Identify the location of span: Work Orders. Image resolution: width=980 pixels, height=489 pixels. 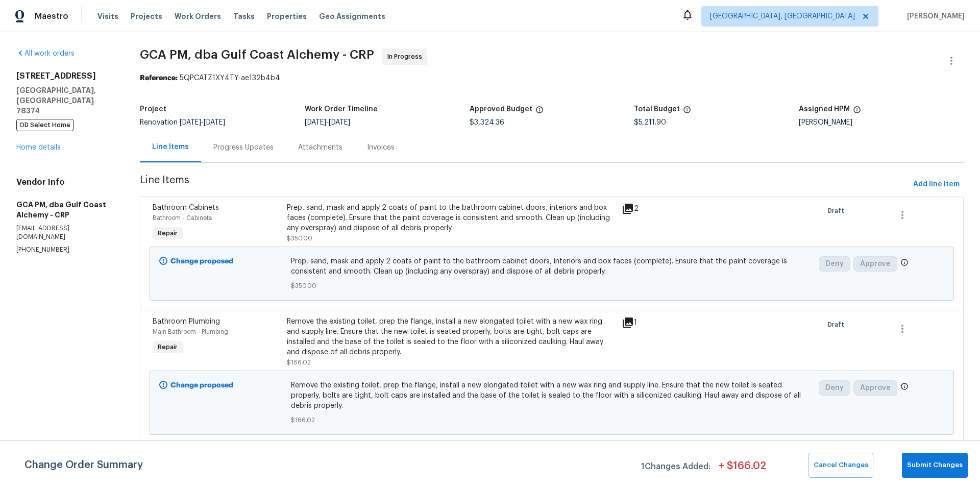
(198, 16).